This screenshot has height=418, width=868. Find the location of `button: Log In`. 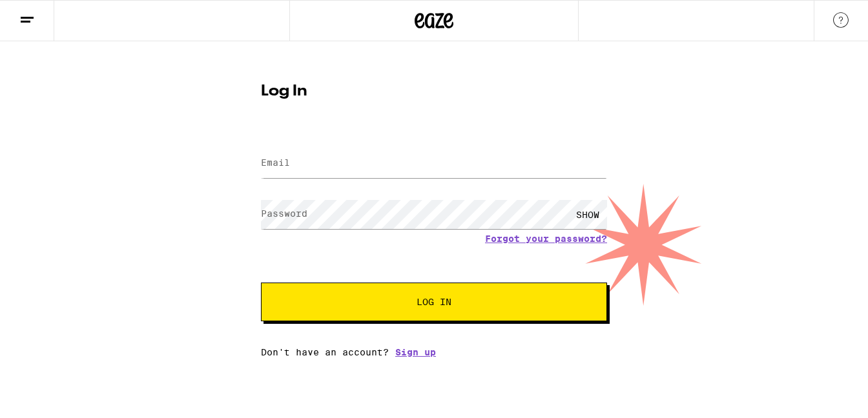

button: Log In is located at coordinates (434, 302).